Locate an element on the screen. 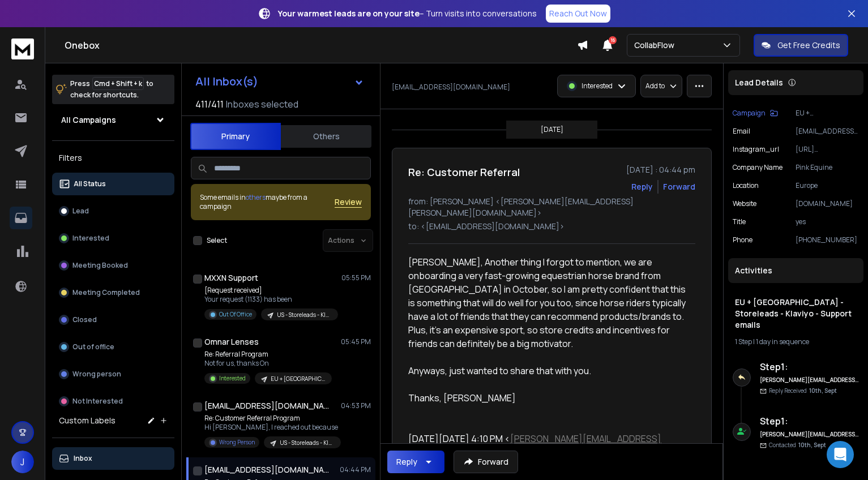  h1: Re: Customer Referral is located at coordinates (464, 172).